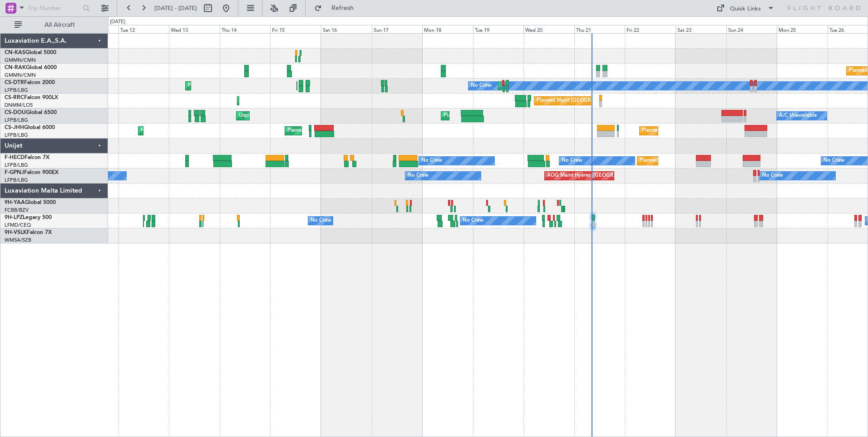 The image size is (868, 437). What do you see at coordinates (14, 202) in the screenshot?
I see `span: 9H-YAA` at bounding box center [14, 202].